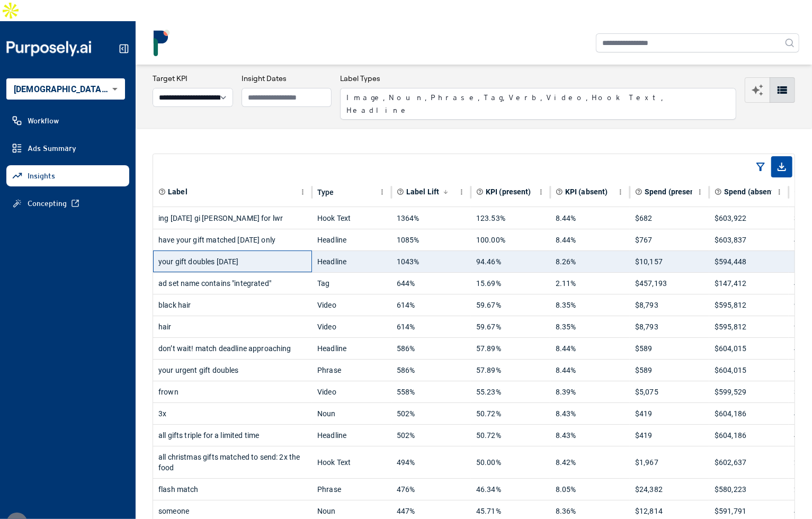  I want to click on div: $594,448, so click(749, 262).